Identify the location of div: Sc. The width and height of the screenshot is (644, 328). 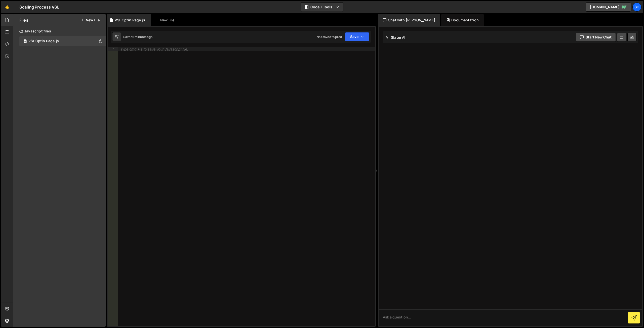
(637, 7).